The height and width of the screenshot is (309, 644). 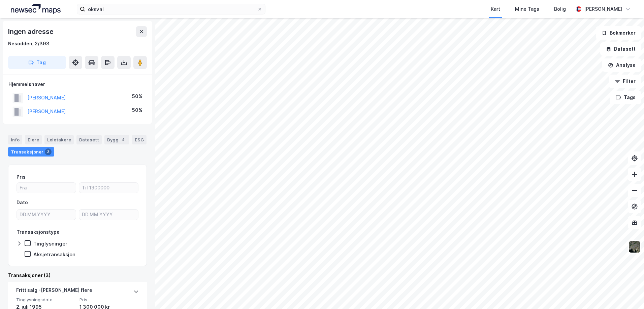 I want to click on button: Tags, so click(x=625, y=97).